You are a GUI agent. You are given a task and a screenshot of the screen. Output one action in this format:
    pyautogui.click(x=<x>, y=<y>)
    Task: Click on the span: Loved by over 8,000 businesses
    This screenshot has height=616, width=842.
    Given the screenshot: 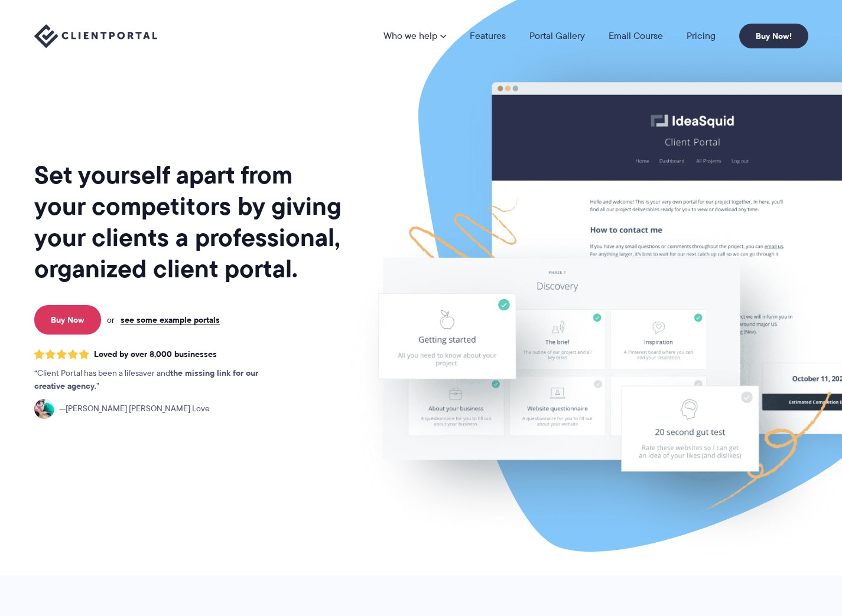 What is the action you would take?
    pyautogui.click(x=155, y=355)
    